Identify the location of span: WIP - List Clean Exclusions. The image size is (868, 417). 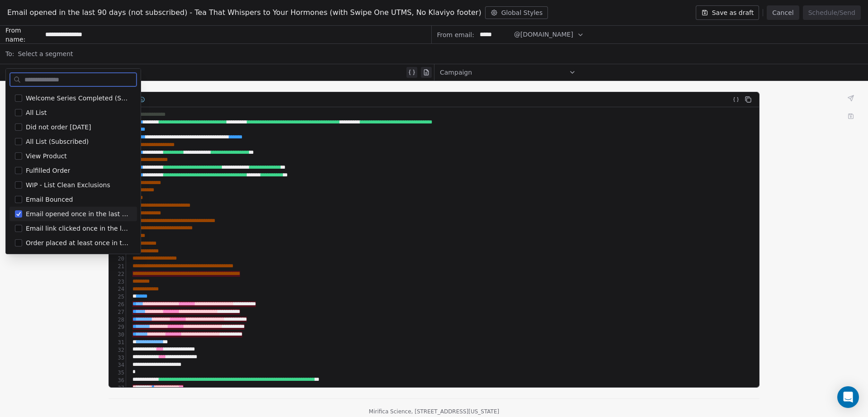
(68, 185).